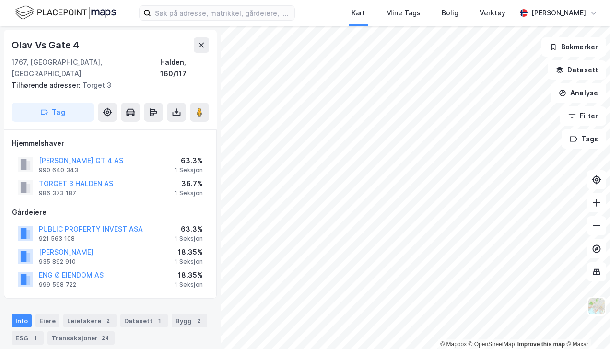  Describe the element at coordinates (222, 13) in the screenshot. I see `input: Søk på adresse, matrikkel, gårdeiere, leietakere eller personer` at that location.